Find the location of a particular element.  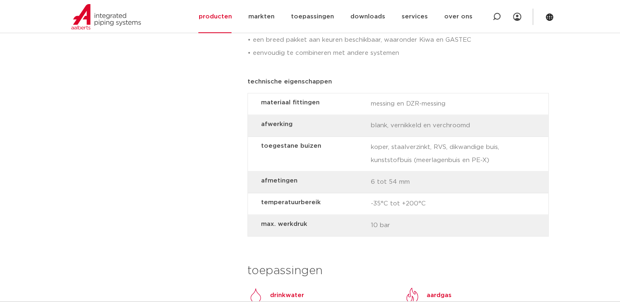

p: drinkwater is located at coordinates (287, 296).